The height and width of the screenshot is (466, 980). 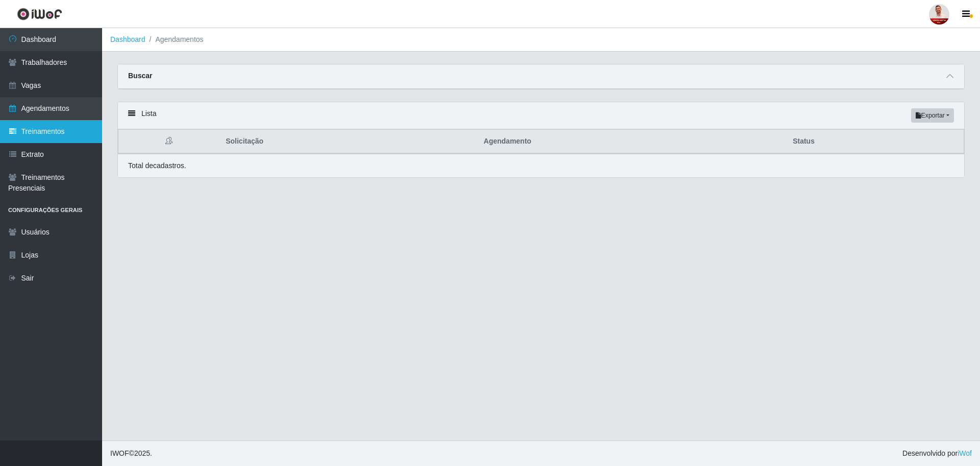 What do you see at coordinates (632, 141) in the screenshot?
I see `th: Agendamento` at bounding box center [632, 141].